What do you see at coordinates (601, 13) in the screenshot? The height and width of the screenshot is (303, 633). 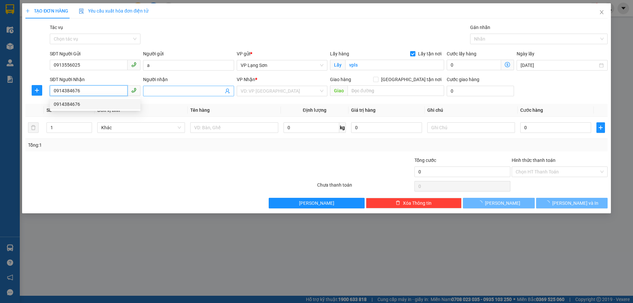 I see `button: Close` at bounding box center [601, 13].